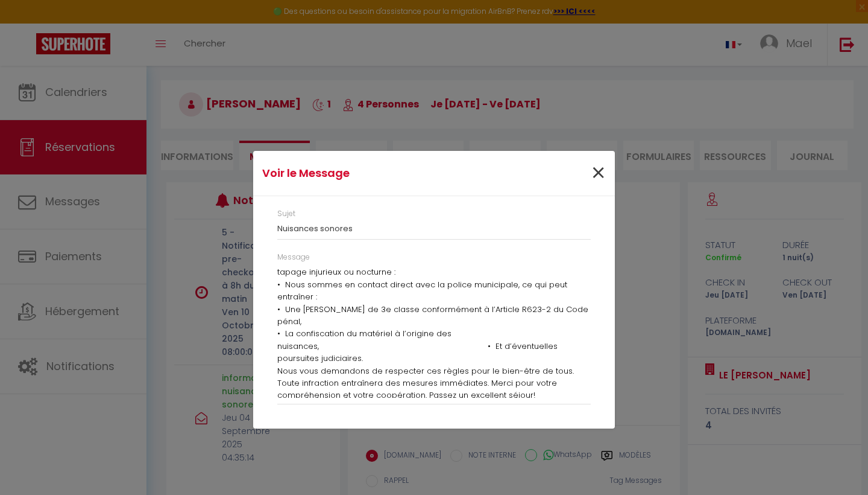  I want to click on label: Message, so click(294, 257).